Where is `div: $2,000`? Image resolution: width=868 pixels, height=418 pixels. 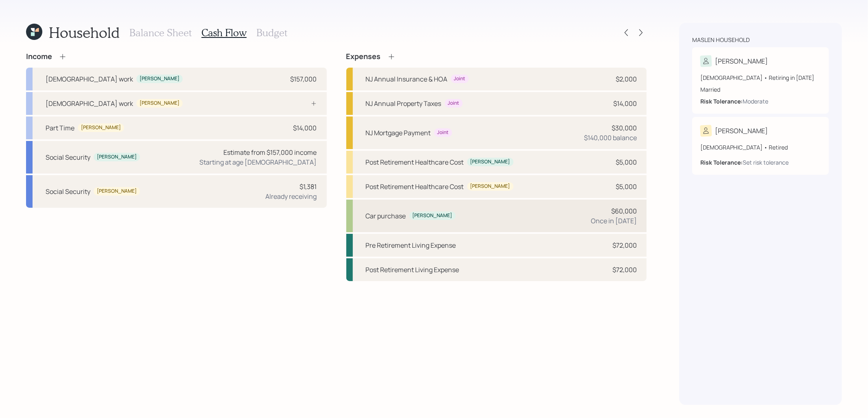
div: $2,000 is located at coordinates (626, 79).